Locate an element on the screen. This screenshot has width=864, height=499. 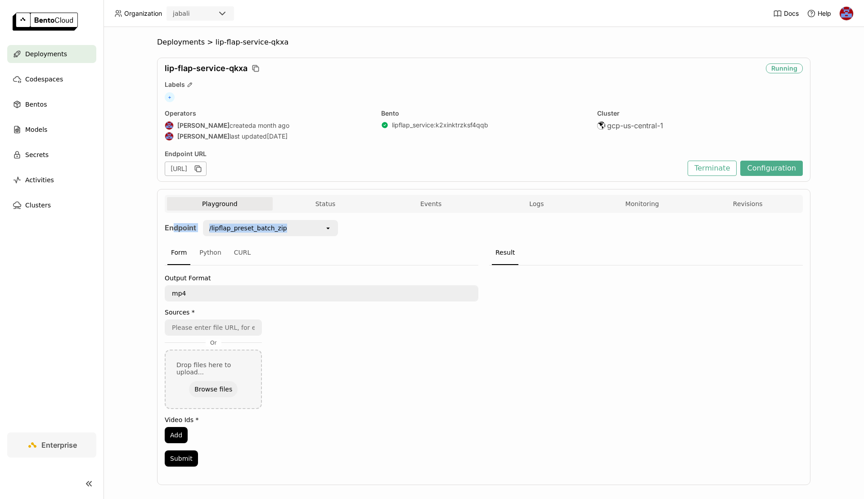
div: Help is located at coordinates (819, 13).